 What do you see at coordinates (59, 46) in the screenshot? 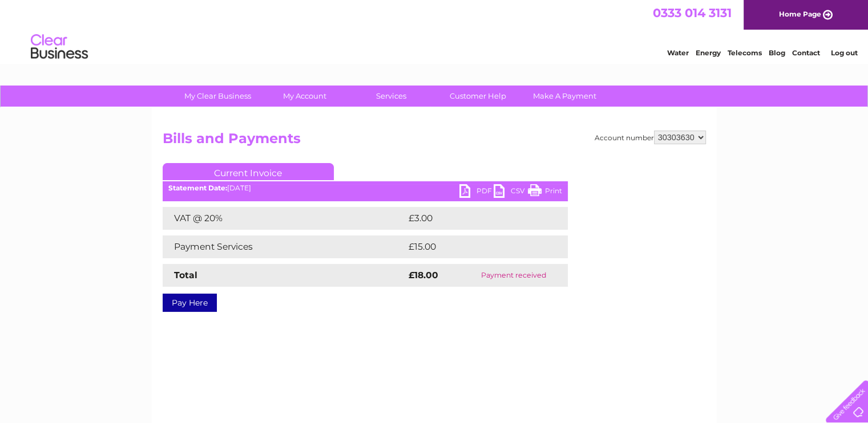
I see `img: logo.png` at bounding box center [59, 46].